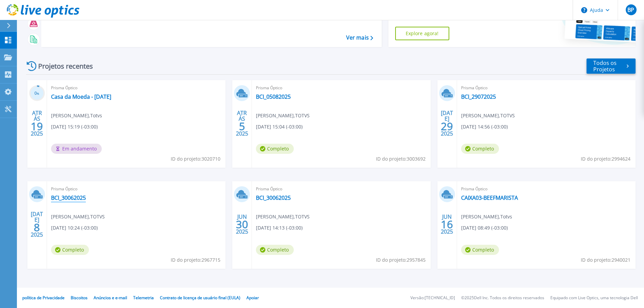 Image resolution: width=644 pixels, height=308 pixels. Describe the element at coordinates (43, 297) in the screenshot. I see `font: política de Privacidade` at that location.